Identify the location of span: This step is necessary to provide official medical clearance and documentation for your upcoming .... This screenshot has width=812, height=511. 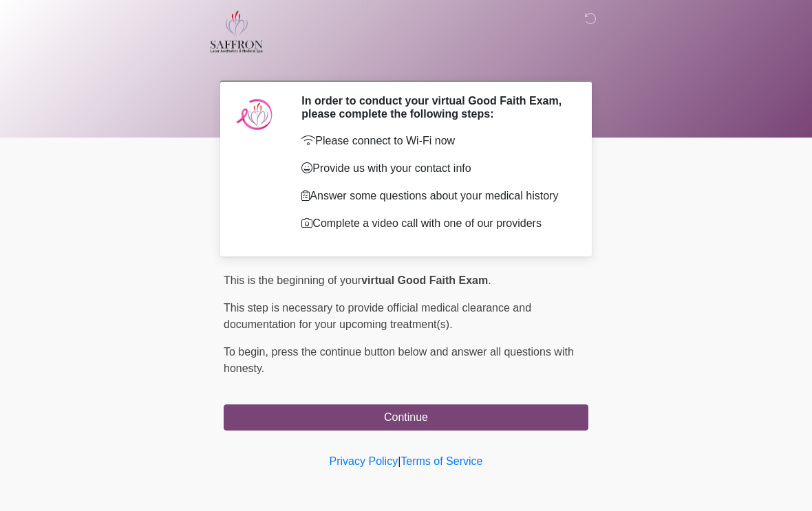
(377, 316).